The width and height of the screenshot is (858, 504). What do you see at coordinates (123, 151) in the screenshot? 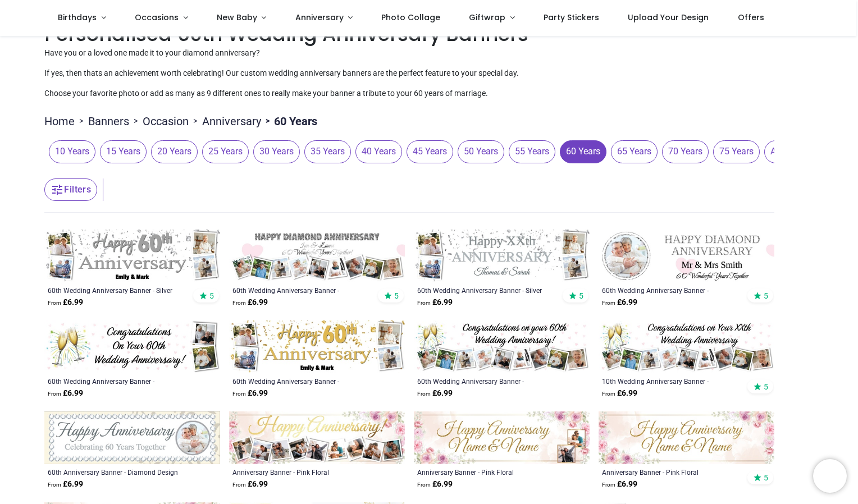
I see `span: 15 Years` at bounding box center [123, 151].